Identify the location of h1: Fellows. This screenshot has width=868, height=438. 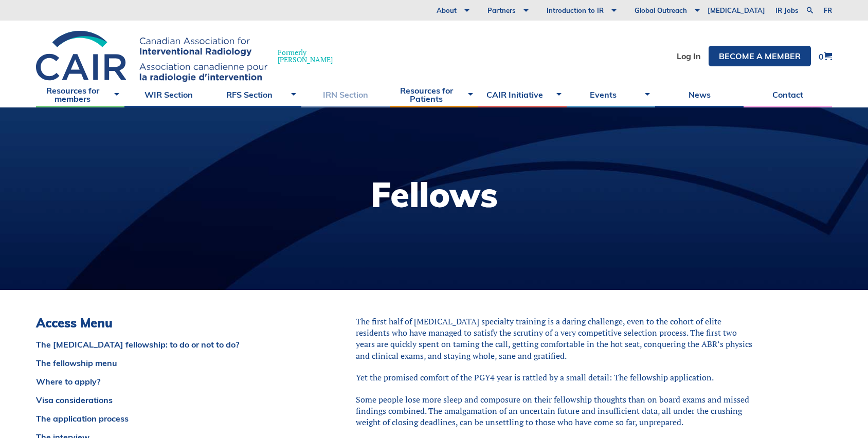
(434, 194).